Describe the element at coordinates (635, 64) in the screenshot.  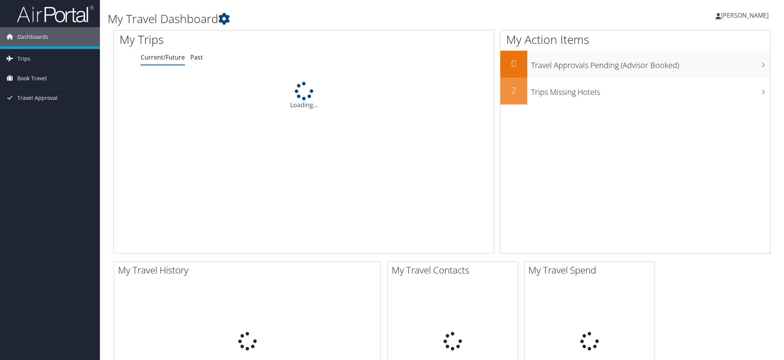
I see `a: 0Travel Approvals Pending (Advisor Booked)` at that location.